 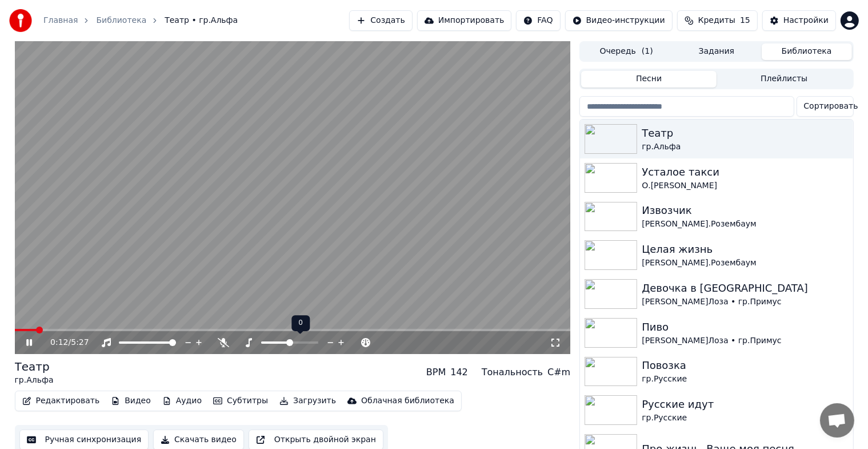 I want to click on div: C#m, so click(x=559, y=373).